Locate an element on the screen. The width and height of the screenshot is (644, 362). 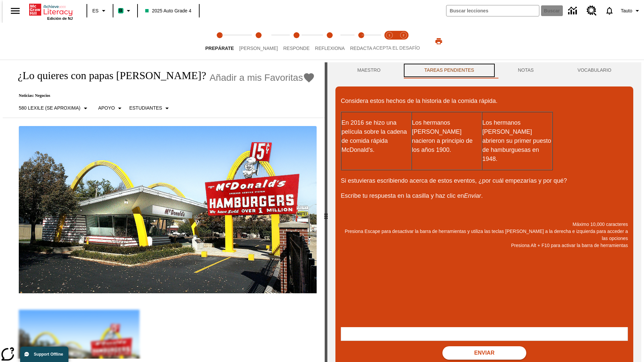
button: NOTAS is located at coordinates (526, 71).